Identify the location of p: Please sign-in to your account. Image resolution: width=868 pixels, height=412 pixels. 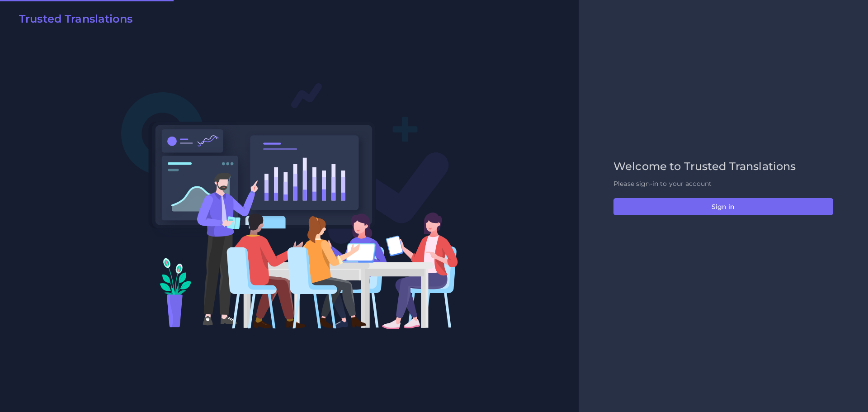
(723, 184).